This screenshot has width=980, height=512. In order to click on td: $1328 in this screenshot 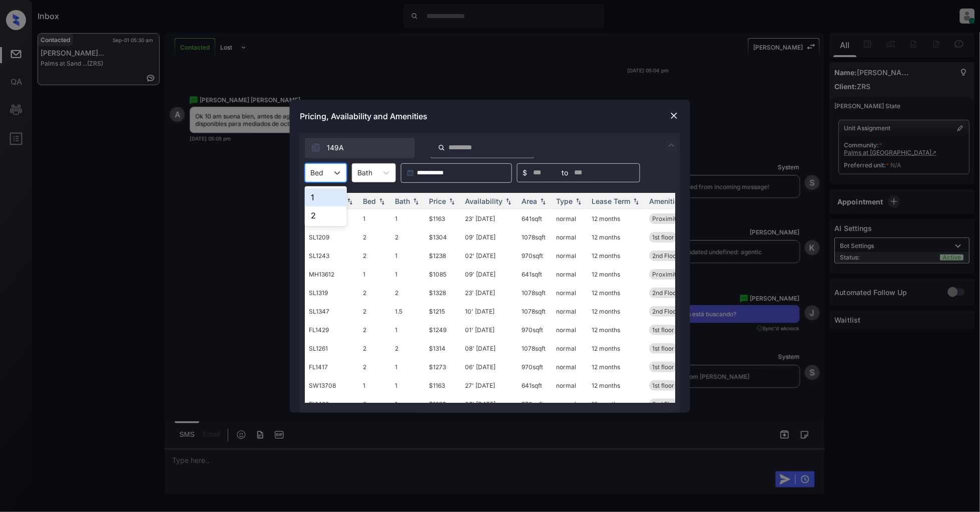, I will do `click(443, 293)`.